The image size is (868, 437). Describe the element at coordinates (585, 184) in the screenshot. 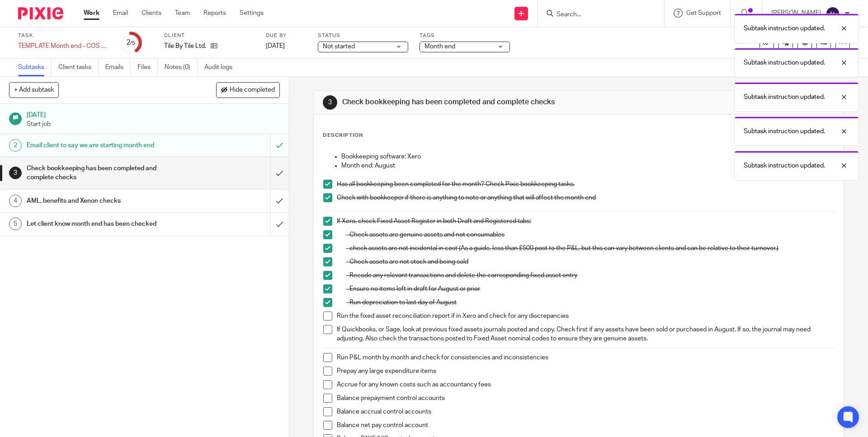

I see `p: Has all bookkeeping been completed for the month? Check Pixie bookkeeping tasks.` at that location.